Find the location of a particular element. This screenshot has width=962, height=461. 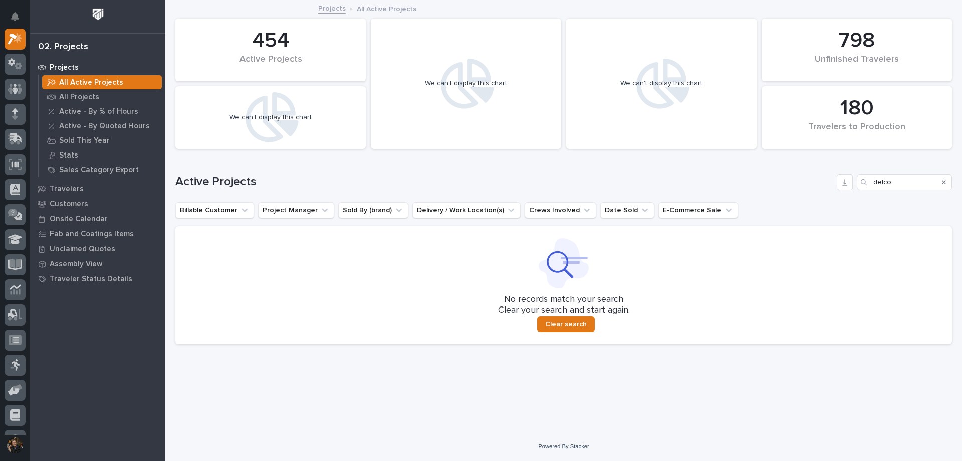

div: Notifications is located at coordinates (19, 20).